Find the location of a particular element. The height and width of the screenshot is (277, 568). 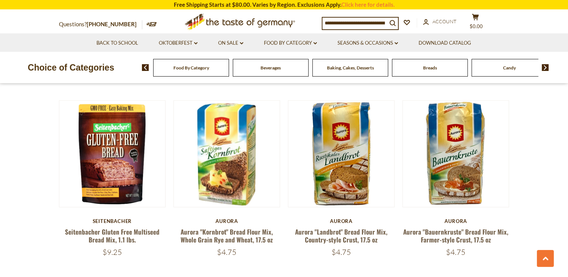

span: $9.25 is located at coordinates (112, 252).